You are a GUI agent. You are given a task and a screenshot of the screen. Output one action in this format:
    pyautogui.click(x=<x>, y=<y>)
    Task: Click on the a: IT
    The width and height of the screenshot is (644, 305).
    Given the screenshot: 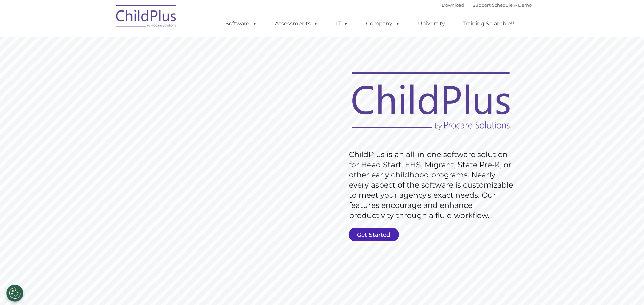 What is the action you would take?
    pyautogui.click(x=342, y=23)
    